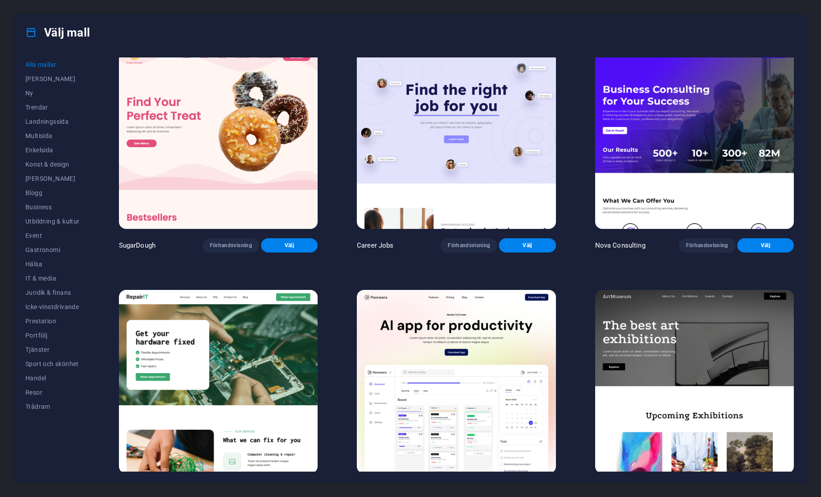 The height and width of the screenshot is (497, 821). I want to click on img: Career Jobs, so click(456, 137).